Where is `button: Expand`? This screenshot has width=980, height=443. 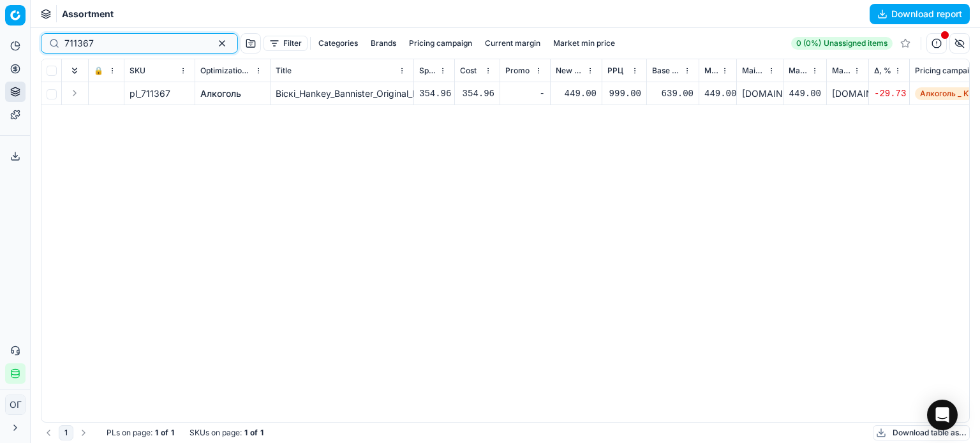
button: Expand is located at coordinates (75, 93).